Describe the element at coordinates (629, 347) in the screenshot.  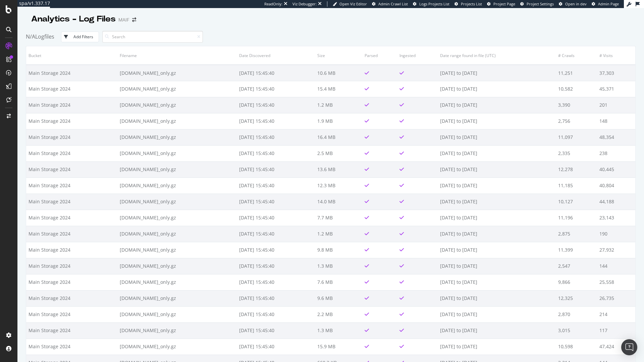
I see `div: Open Intercom Messenger` at that location.